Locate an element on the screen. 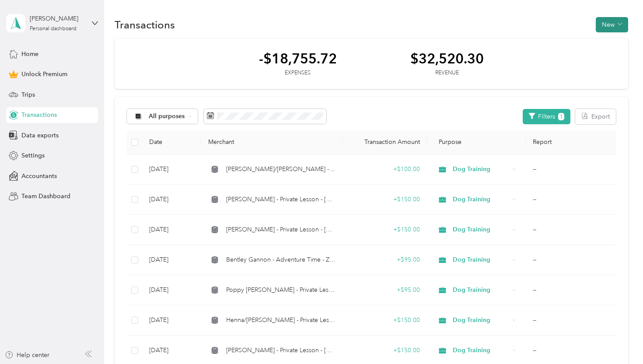 Image resolution: width=643 pixels, height=364 pixels. button: New is located at coordinates (612, 24).